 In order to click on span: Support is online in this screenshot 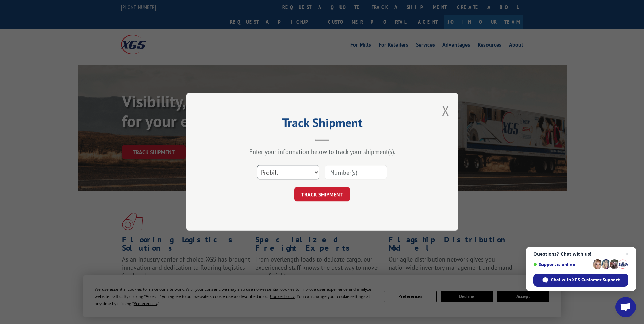, I will do `click(562, 264)`.